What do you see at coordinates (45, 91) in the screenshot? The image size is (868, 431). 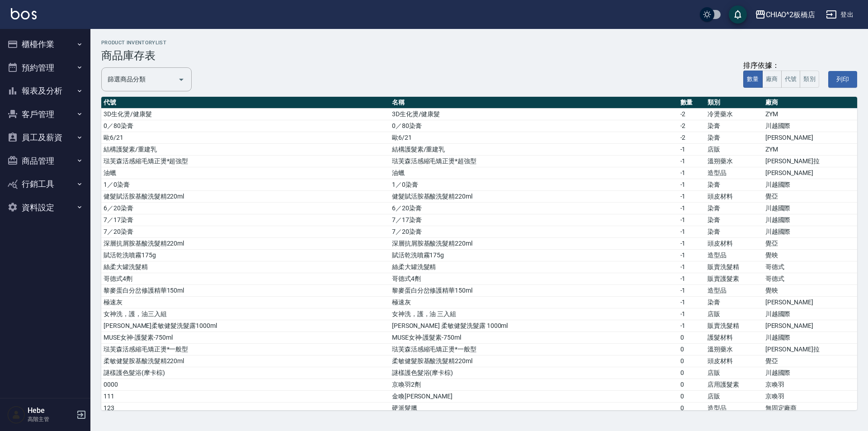 I see `button: 報表及分析` at bounding box center [45, 91].